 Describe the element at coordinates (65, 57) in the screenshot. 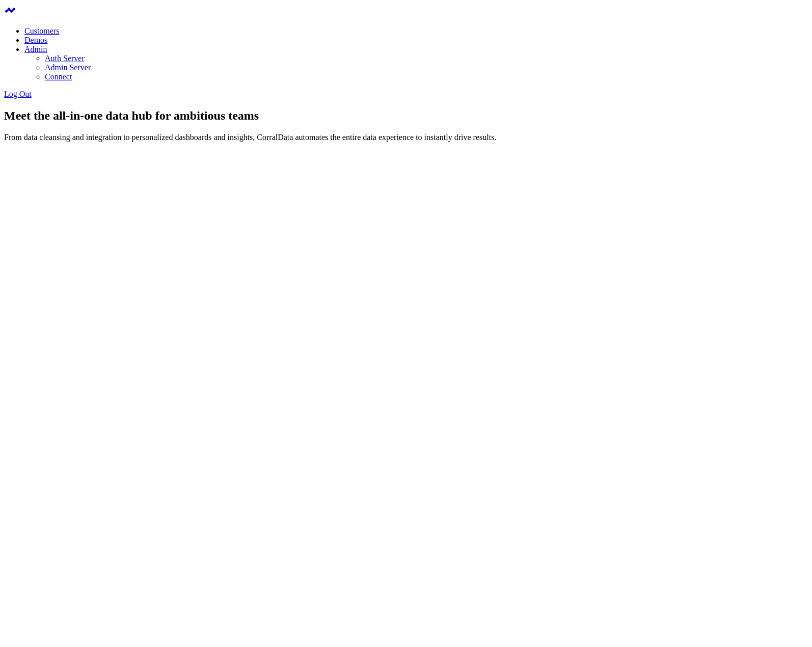

I see `a: Auth Server` at that location.